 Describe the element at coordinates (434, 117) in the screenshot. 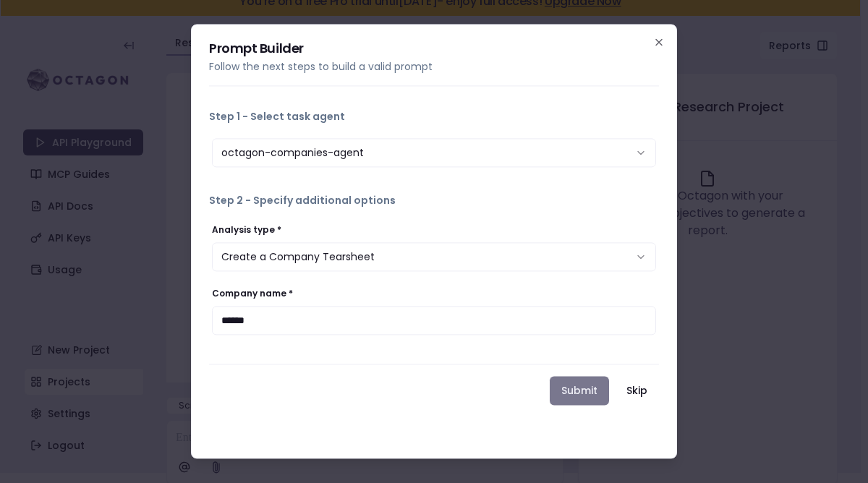

I see `button: Step 1 - Select task agent` at that location.